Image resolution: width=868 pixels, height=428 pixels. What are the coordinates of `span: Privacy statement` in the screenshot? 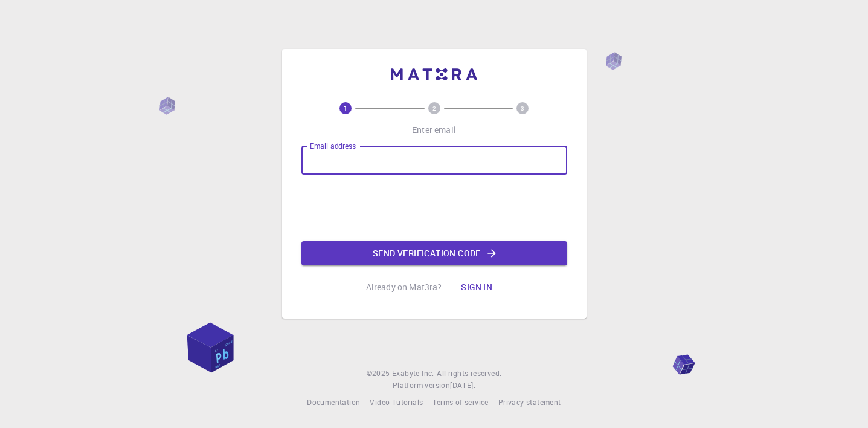 It's located at (530, 402).